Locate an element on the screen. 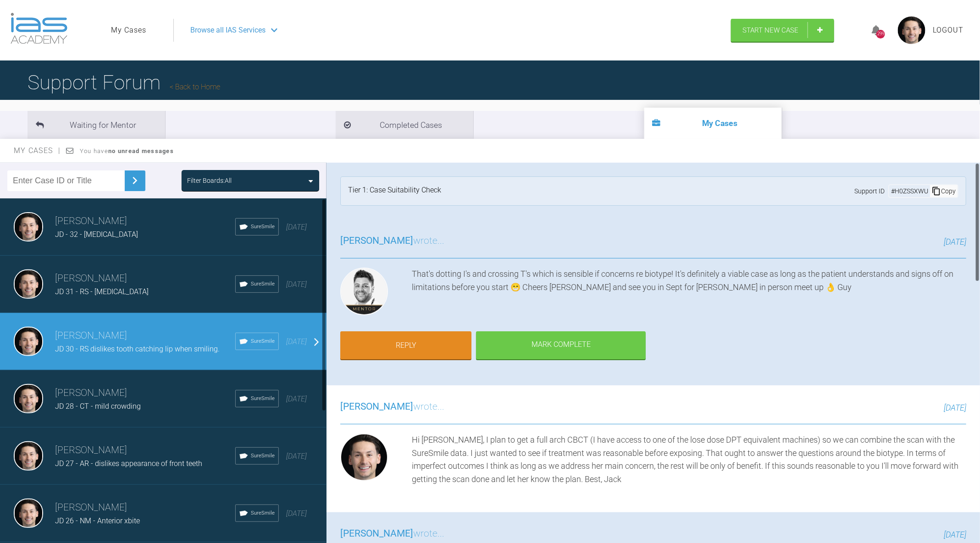  img: Guy Wells is located at coordinates (364, 291).